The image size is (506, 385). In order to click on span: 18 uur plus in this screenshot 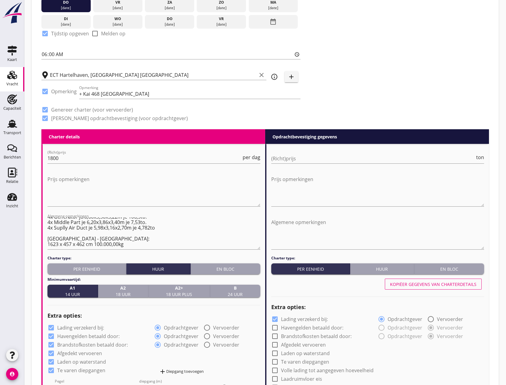, I will do `click(179, 291)`.